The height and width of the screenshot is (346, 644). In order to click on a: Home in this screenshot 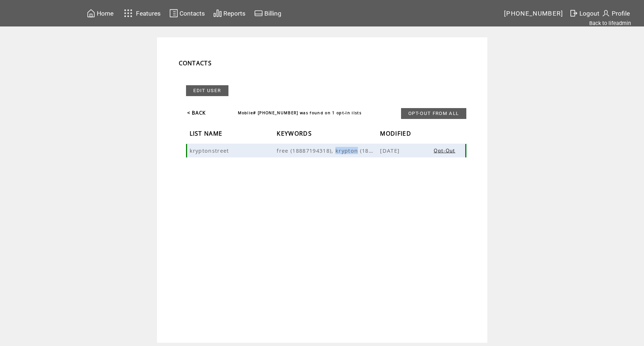, I will do `click(100, 13)`.